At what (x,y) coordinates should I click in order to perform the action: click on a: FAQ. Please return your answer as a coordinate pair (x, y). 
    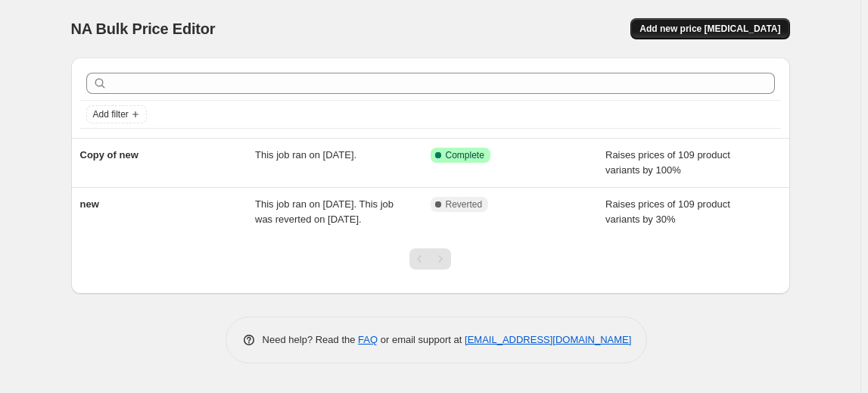
    Looking at the image, I should click on (368, 339).